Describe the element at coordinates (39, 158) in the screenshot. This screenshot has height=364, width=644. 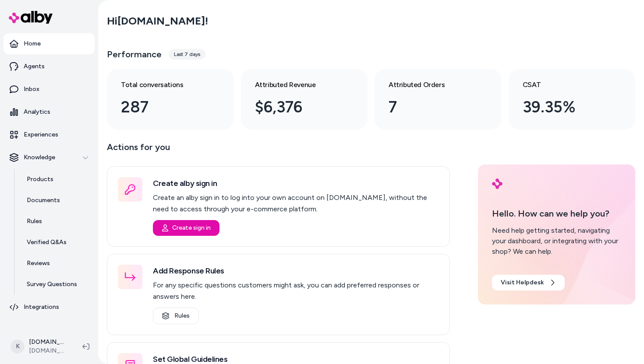
I see `p: Knowledge` at that location.